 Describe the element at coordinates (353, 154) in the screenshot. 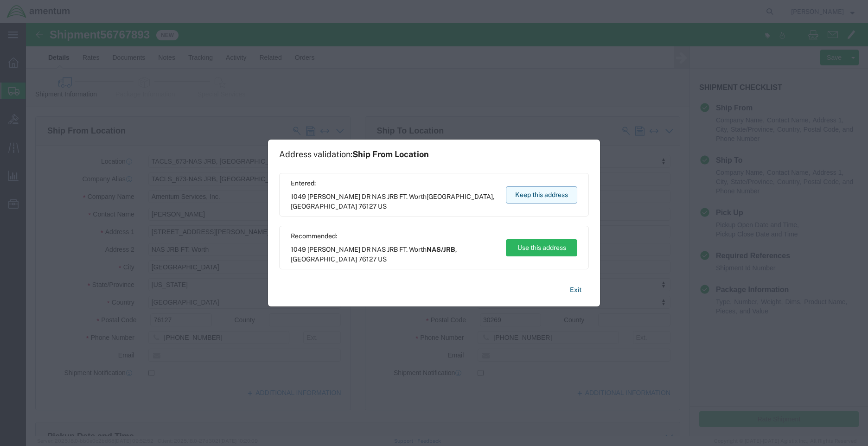

I see `h1: Address validation:` at that location.